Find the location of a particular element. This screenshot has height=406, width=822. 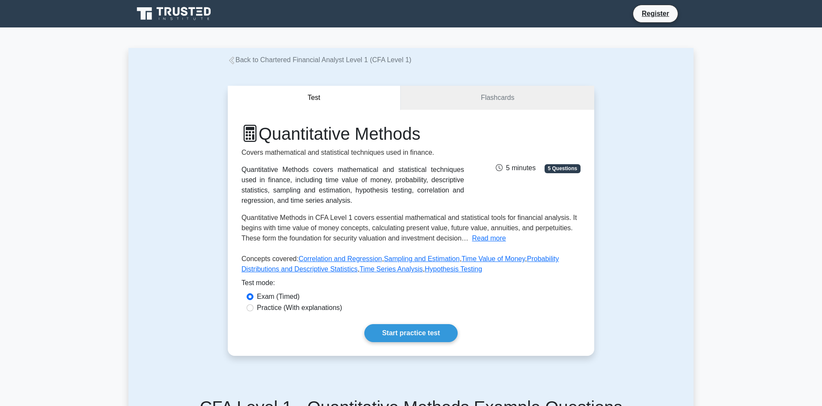

h1: Quantitative Methods is located at coordinates (353, 134).